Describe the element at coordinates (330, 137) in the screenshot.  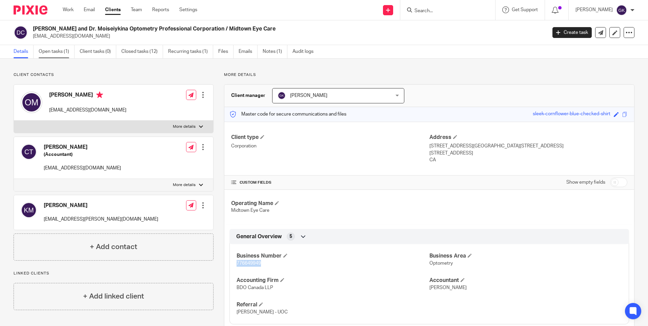
I see `h4: Client type` at that location.